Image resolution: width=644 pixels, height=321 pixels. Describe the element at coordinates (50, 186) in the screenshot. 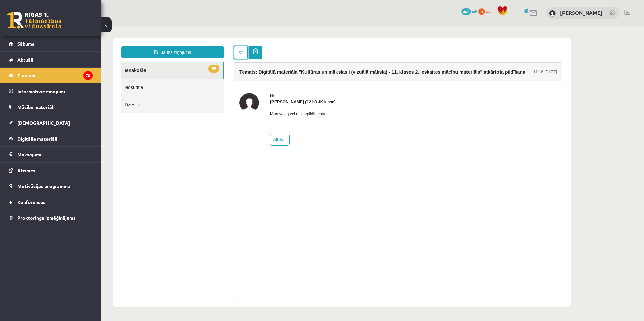

I see `a: Motivācijas programma` at that location.